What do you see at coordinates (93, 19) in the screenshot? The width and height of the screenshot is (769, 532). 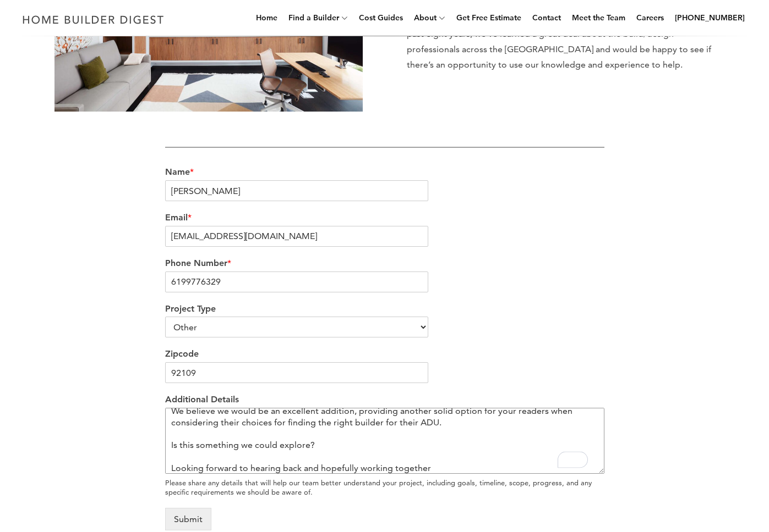 I see `img: Home Builder Digest` at bounding box center [93, 19].